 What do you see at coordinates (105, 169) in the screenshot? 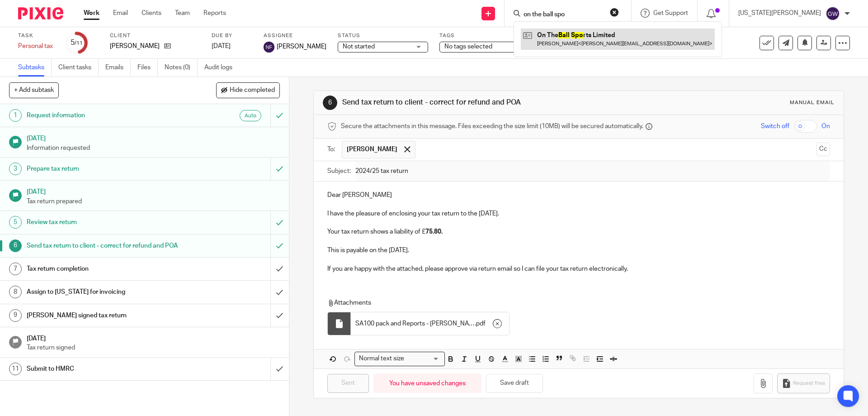
I see `h1: Prepare tax return` at bounding box center [105, 169].